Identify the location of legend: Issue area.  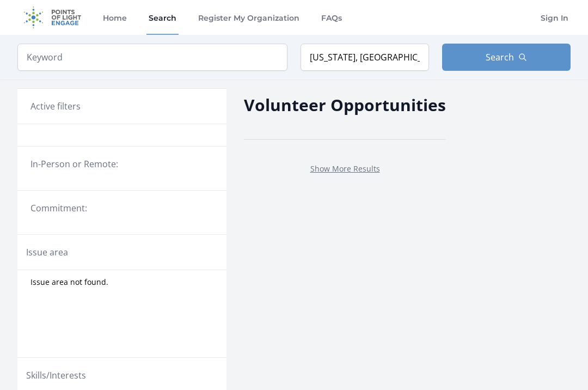
(47, 252).